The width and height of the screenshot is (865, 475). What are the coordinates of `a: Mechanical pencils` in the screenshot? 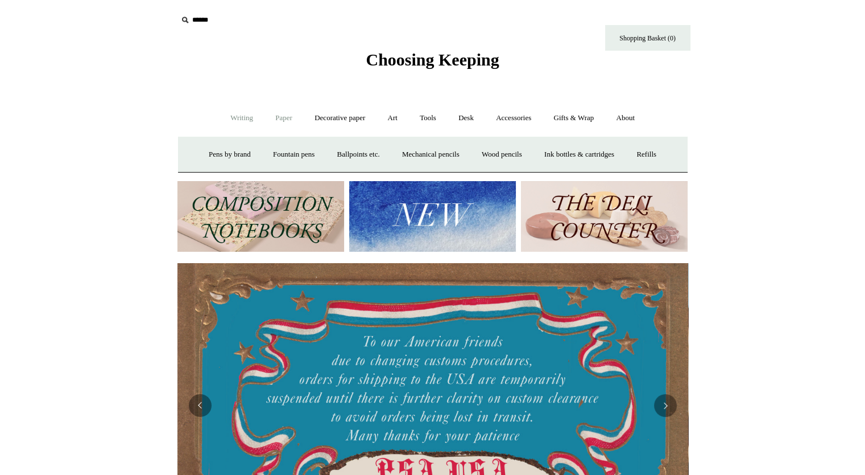 It's located at (431, 154).